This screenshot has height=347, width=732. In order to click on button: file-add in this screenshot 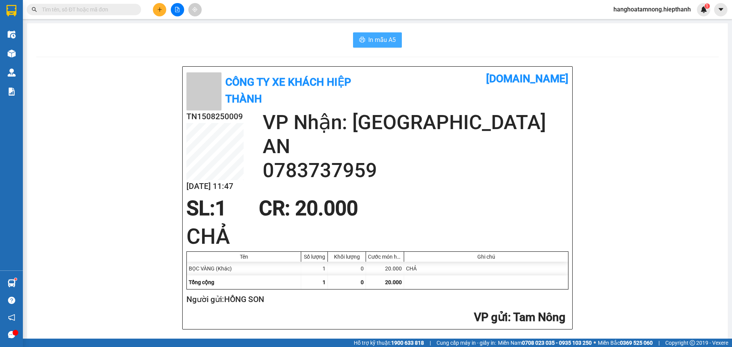, I will do `click(177, 10)`.